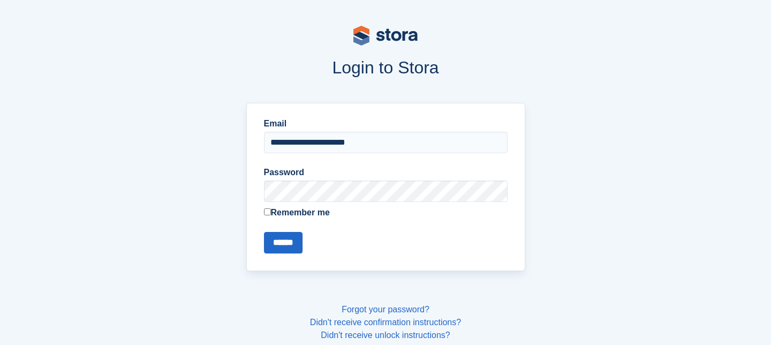 Image resolution: width=771 pixels, height=345 pixels. What do you see at coordinates (386, 172) in the screenshot?
I see `label: Password` at bounding box center [386, 172].